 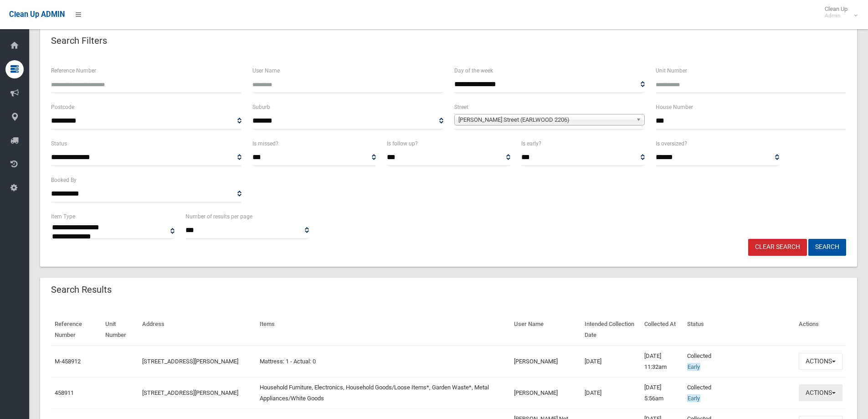 I want to click on th: Intended Collection Date, so click(x=610, y=330).